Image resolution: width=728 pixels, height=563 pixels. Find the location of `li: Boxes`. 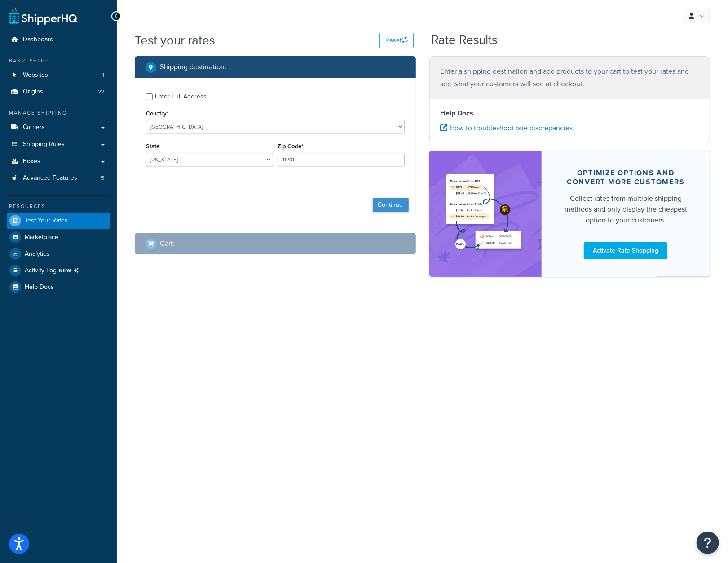

li: Boxes is located at coordinates (58, 161).